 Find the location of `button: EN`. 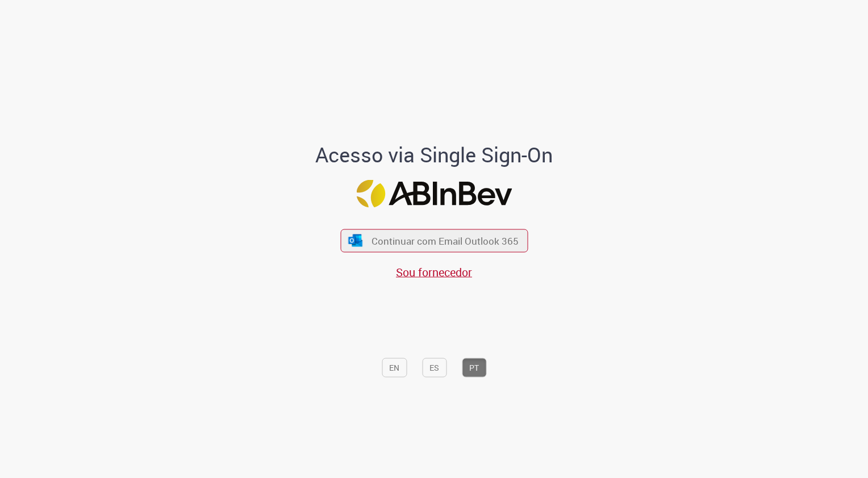

button: EN is located at coordinates (394, 368).